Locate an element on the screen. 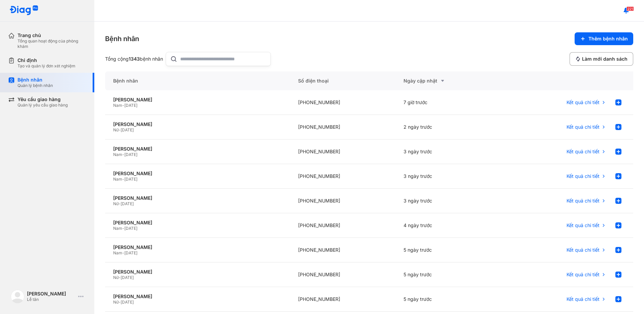  div: Tổng quan hoạt động của phòng khám is located at coordinates (52, 44).